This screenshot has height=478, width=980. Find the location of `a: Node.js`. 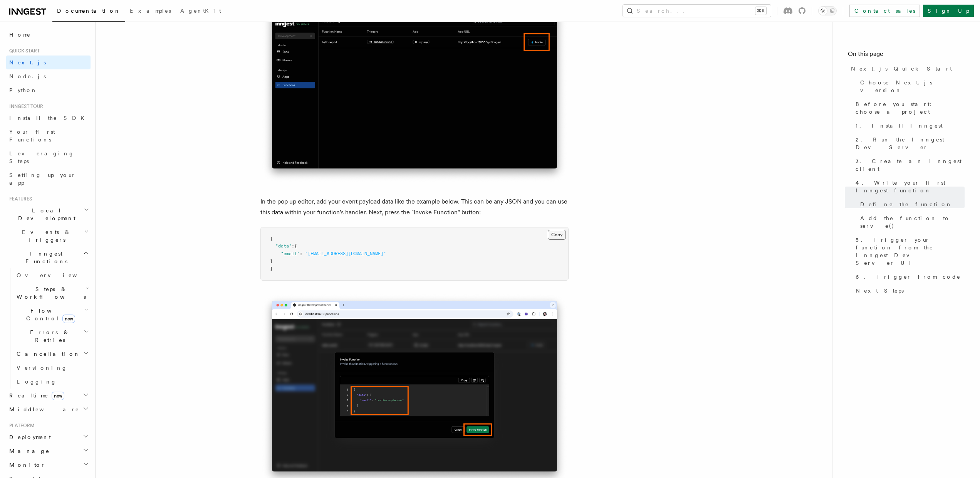

a: Node.js is located at coordinates (48, 76).